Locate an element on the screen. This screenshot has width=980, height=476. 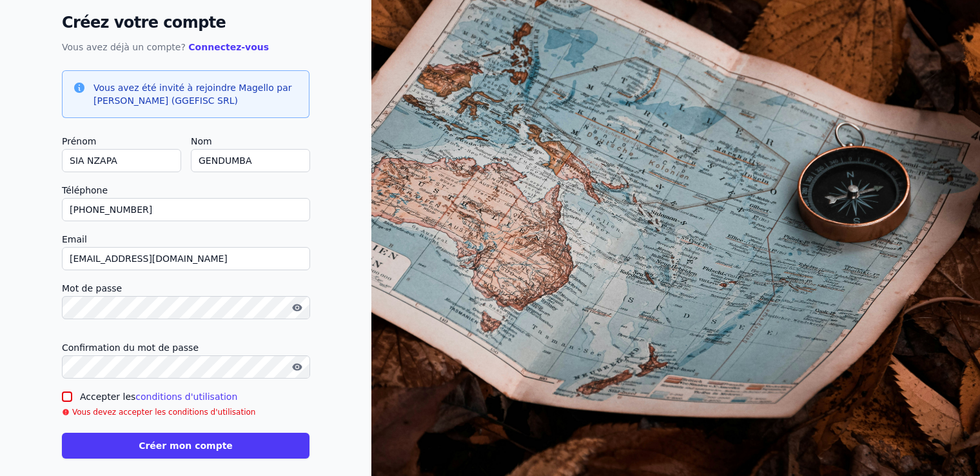
a: conditions d'utilisation is located at coordinates (187, 396).